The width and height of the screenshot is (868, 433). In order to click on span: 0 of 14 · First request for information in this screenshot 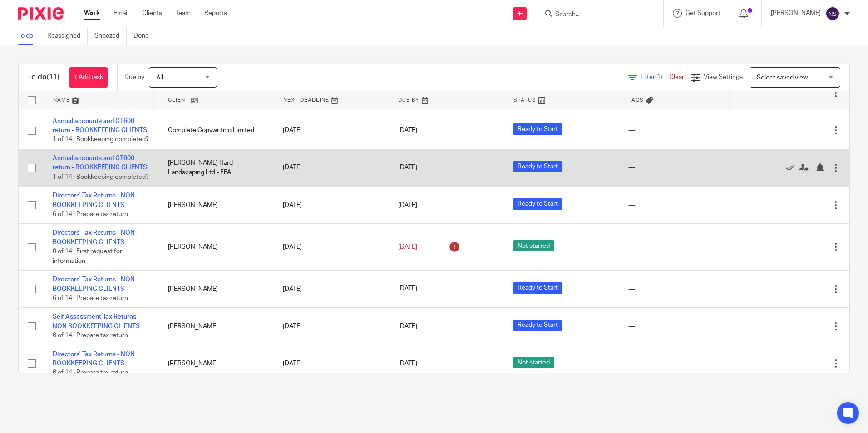, I will do `click(87, 256)`.